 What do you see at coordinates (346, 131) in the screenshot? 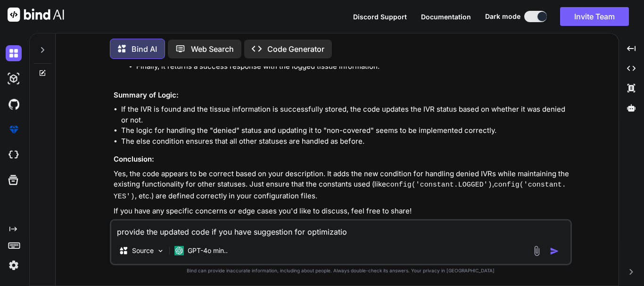
I see `li: The logic for handling the "denied" status and updating it to "non-covered" seems to be implement...` at bounding box center [346, 131].